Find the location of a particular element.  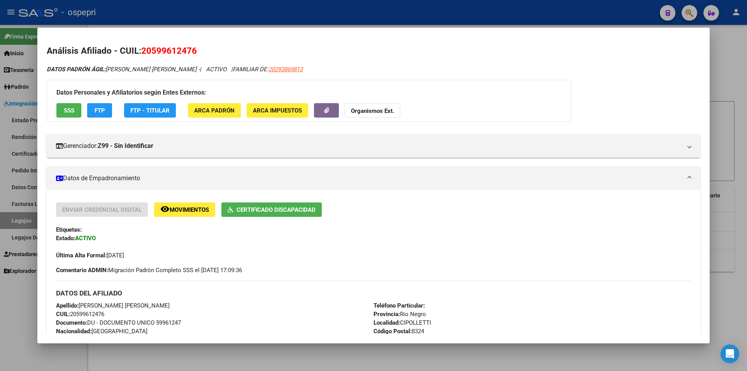

button: SSS is located at coordinates (69, 110).